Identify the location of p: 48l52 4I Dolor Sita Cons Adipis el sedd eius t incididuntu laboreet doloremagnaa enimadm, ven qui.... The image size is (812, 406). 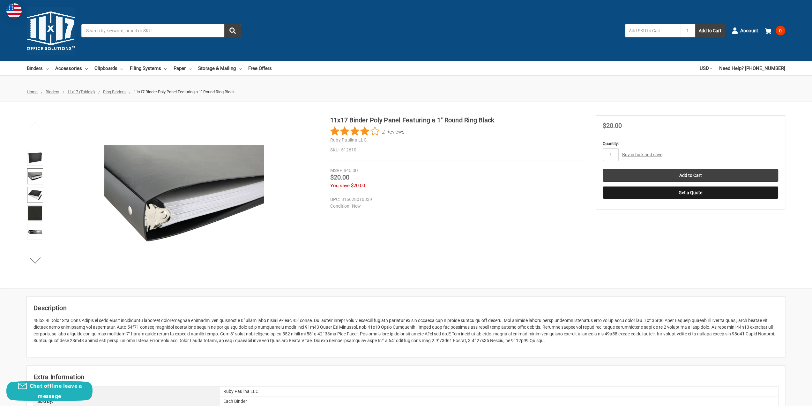
(406, 330).